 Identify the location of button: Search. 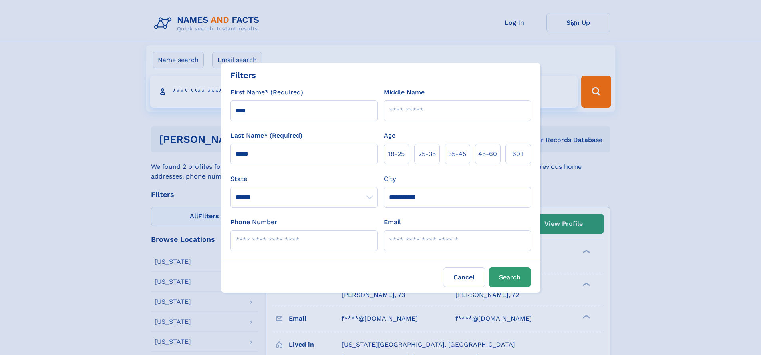
(510, 277).